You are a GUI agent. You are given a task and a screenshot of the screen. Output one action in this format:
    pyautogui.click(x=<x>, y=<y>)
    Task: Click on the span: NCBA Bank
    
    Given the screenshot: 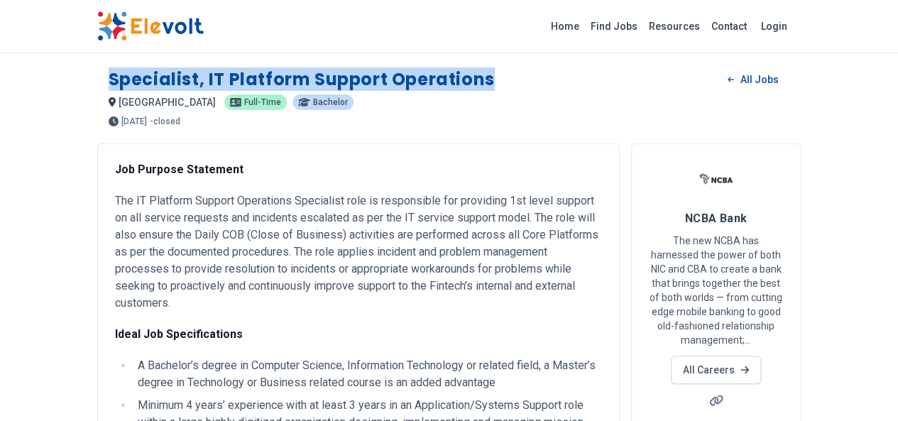 What is the action you would take?
    pyautogui.click(x=715, y=218)
    